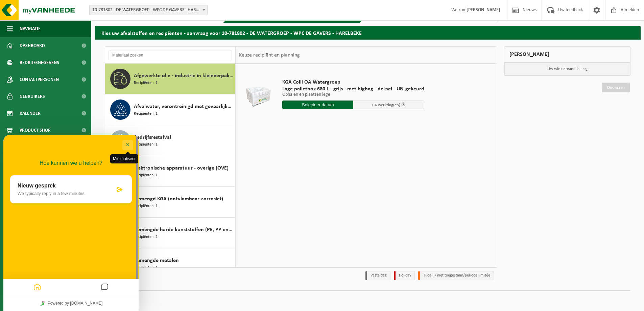 This screenshot has width=644, height=311. Describe the element at coordinates (567, 69) in the screenshot. I see `p: Uw winkelmand is leeg` at that location.